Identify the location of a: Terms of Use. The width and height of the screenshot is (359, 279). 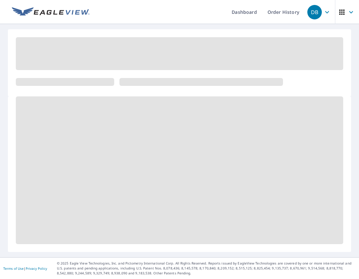
(13, 269).